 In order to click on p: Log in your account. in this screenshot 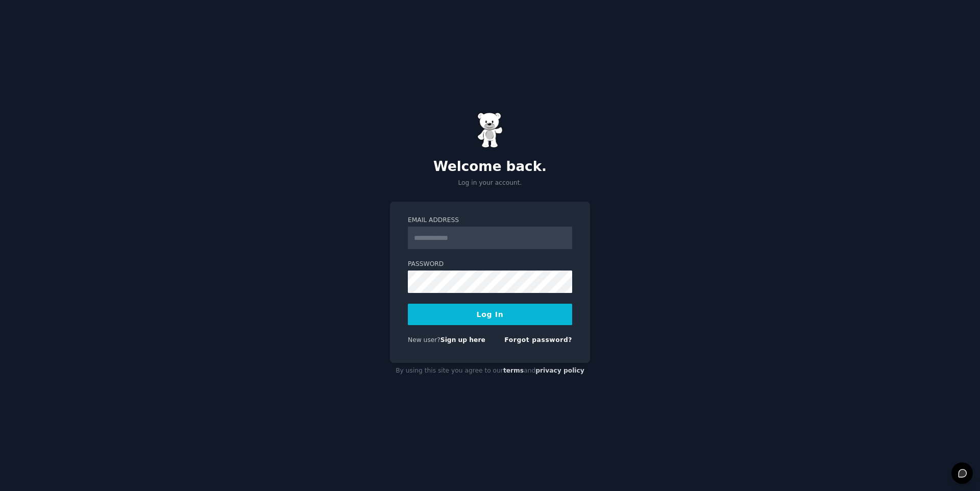, I will do `click(490, 183)`.